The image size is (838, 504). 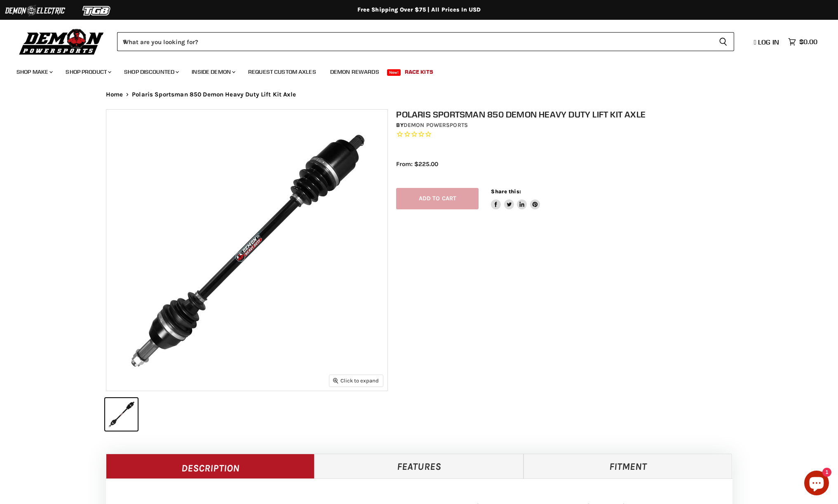 I want to click on span: Click to expand, so click(x=355, y=380).